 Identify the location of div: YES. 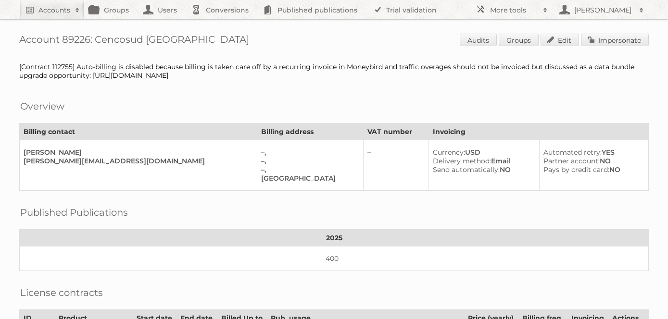
(592, 152).